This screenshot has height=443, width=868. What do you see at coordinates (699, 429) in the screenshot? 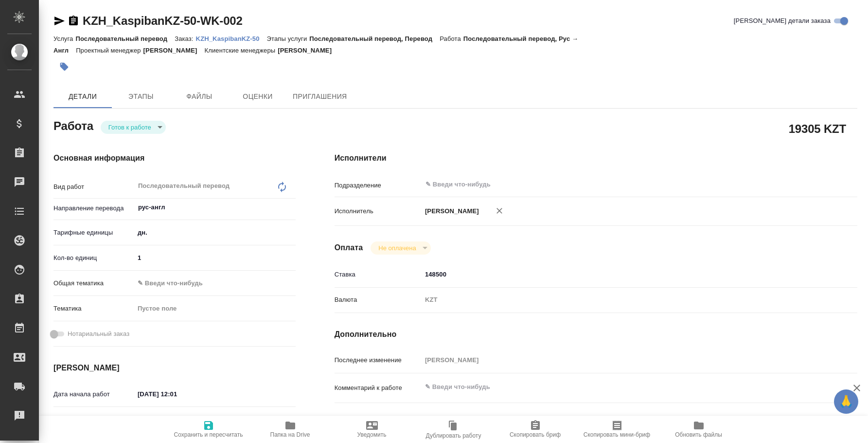
I see `button: Обновить файлы` at bounding box center [699, 429].